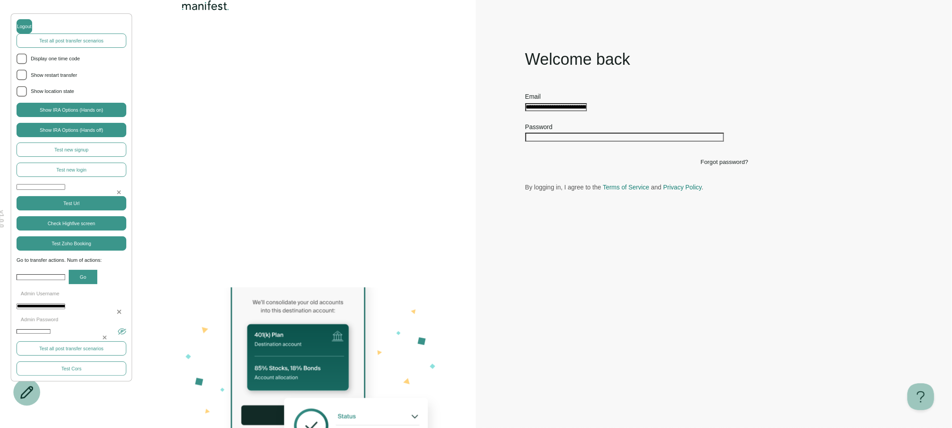  I want to click on span: Show location state, so click(79, 92).